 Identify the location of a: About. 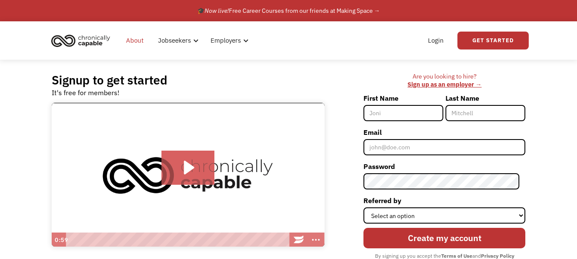
(135, 41).